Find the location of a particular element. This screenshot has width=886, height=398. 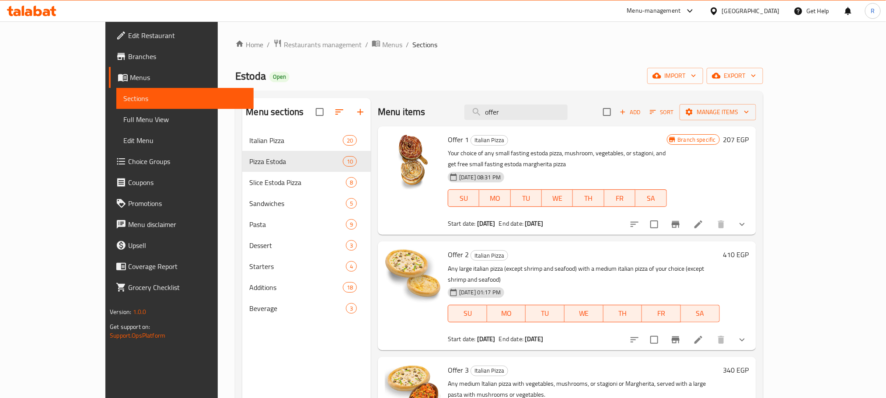

h2: Menu sections is located at coordinates (274, 112).